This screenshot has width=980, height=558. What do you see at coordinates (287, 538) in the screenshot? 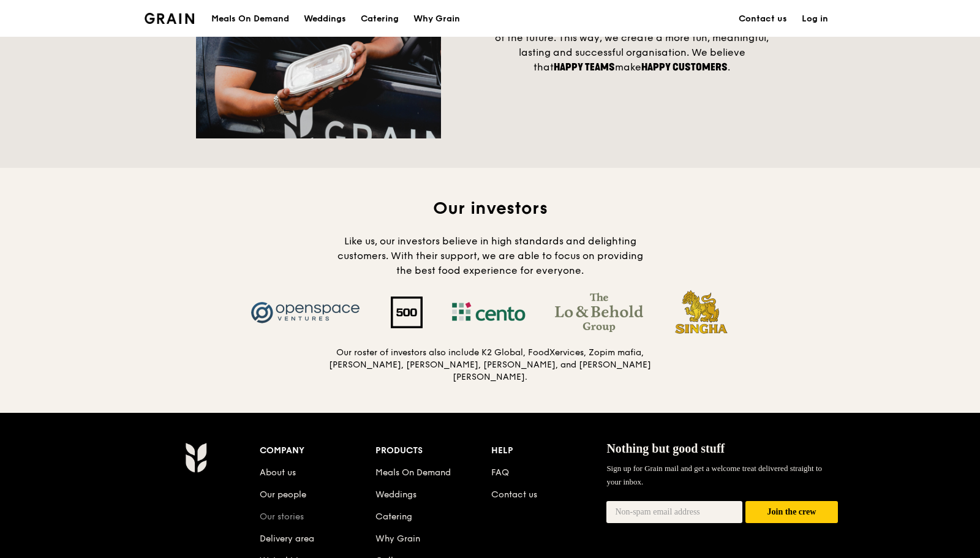
I see `a: Delivery area` at bounding box center [287, 538].